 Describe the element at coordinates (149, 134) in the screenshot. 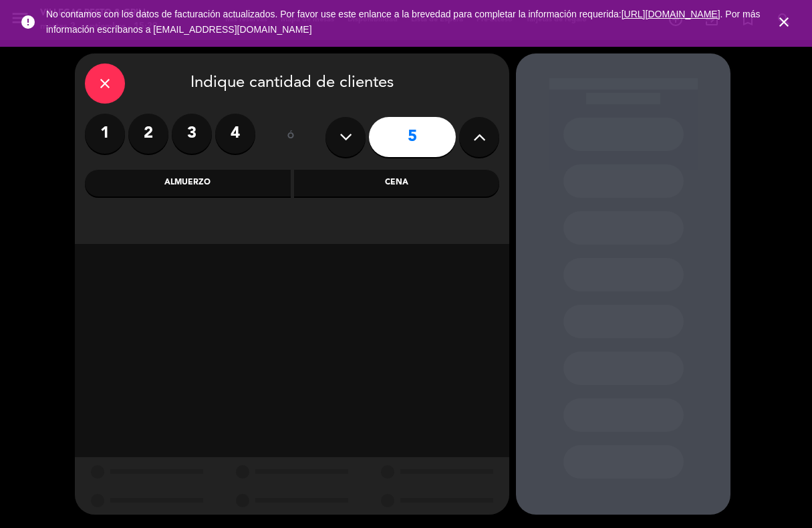

I see `label: 2` at that location.